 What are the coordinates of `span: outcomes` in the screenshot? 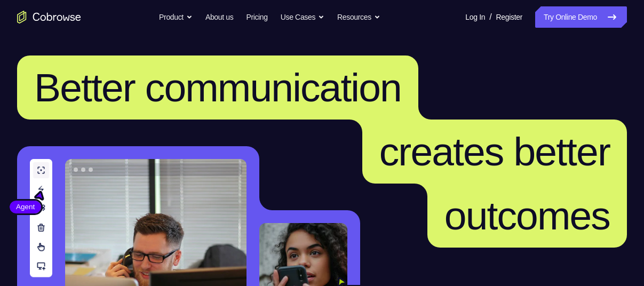 It's located at (527, 216).